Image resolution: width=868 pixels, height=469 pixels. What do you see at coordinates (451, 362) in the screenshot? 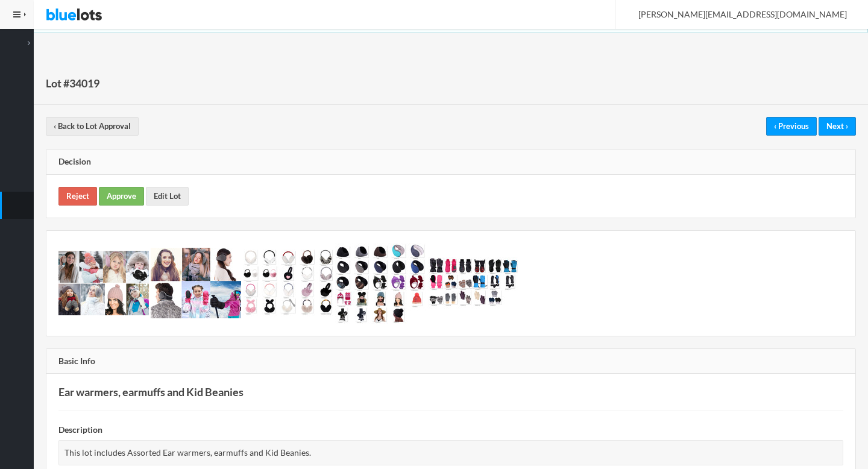
I see `div: Basic Info` at bounding box center [451, 362].